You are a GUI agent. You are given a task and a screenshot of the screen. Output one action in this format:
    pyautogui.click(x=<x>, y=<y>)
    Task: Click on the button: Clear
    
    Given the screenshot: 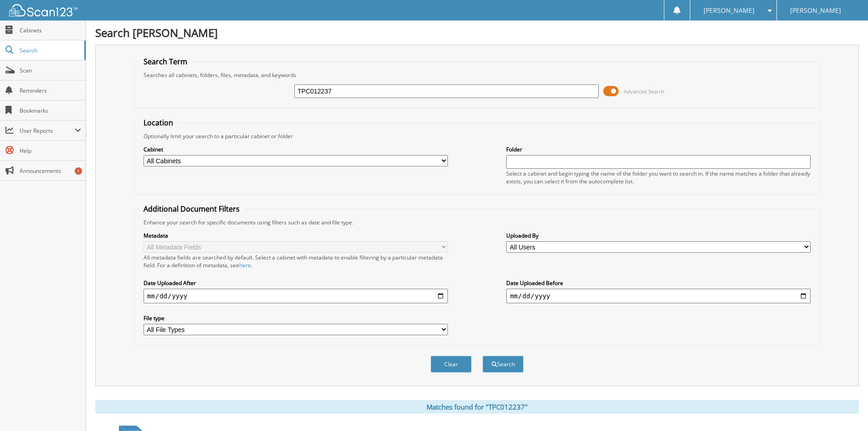 What is the action you would take?
    pyautogui.click(x=451, y=364)
    